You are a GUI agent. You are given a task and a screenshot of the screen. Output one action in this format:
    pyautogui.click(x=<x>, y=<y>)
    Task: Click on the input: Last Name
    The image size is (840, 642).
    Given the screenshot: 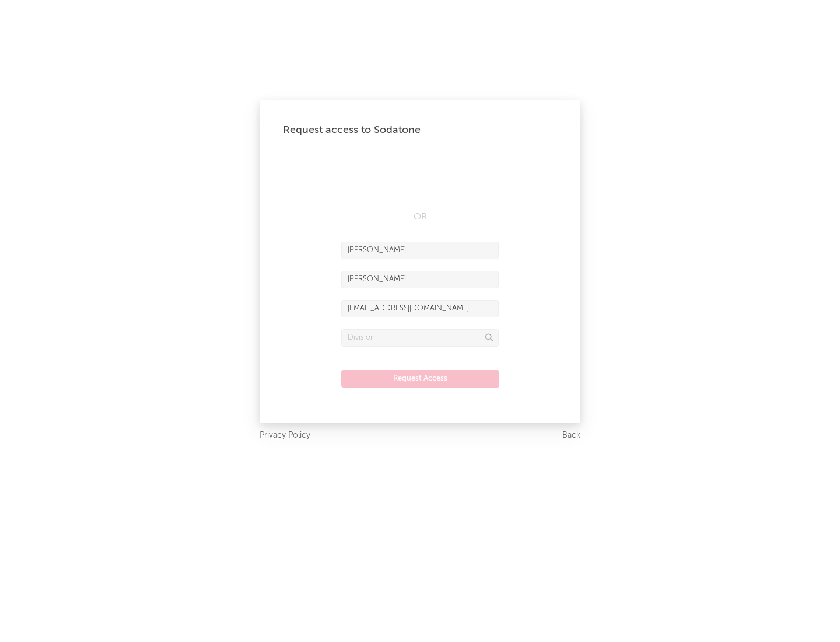 What is the action you would take?
    pyautogui.click(x=420, y=280)
    